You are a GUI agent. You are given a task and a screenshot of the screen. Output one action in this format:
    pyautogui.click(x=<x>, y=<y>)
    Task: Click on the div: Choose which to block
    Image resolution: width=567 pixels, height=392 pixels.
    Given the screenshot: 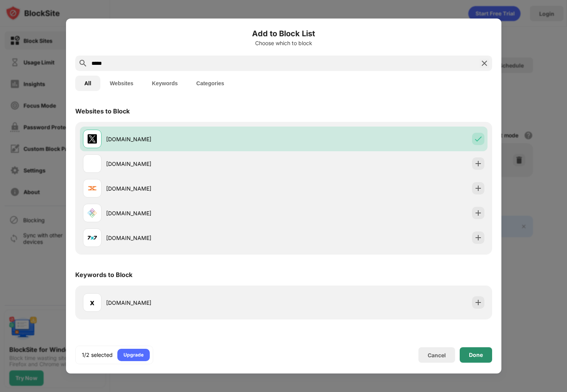 What is the action you would take?
    pyautogui.click(x=284, y=43)
    